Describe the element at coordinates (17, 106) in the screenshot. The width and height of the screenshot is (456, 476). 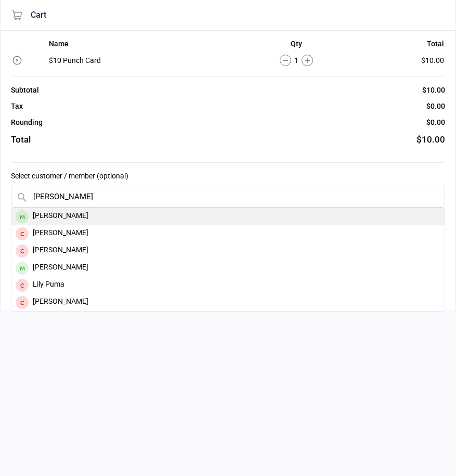
I see `div: Tax` at that location.